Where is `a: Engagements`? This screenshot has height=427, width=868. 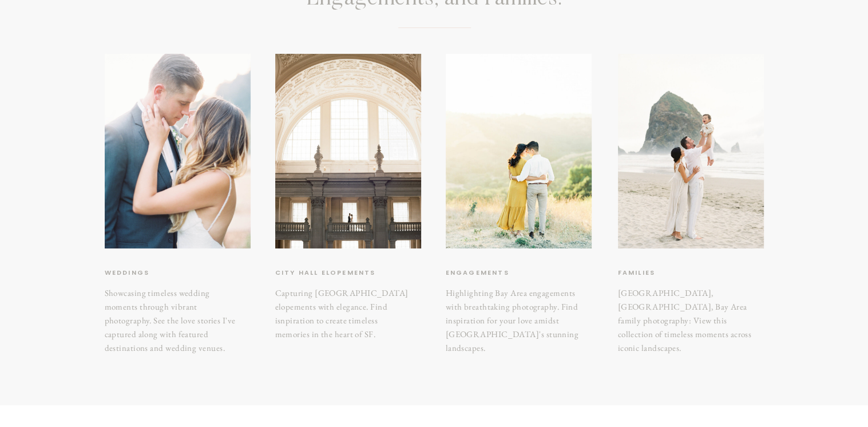 a: Engagements is located at coordinates (498, 273).